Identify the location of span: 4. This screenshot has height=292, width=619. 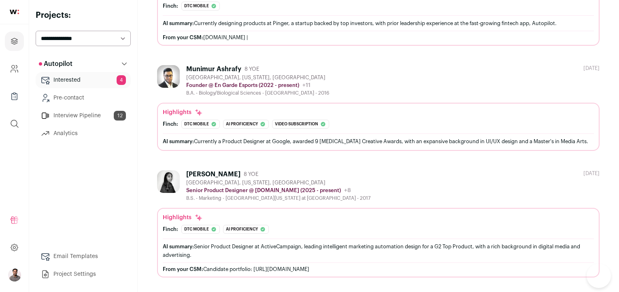
(121, 80).